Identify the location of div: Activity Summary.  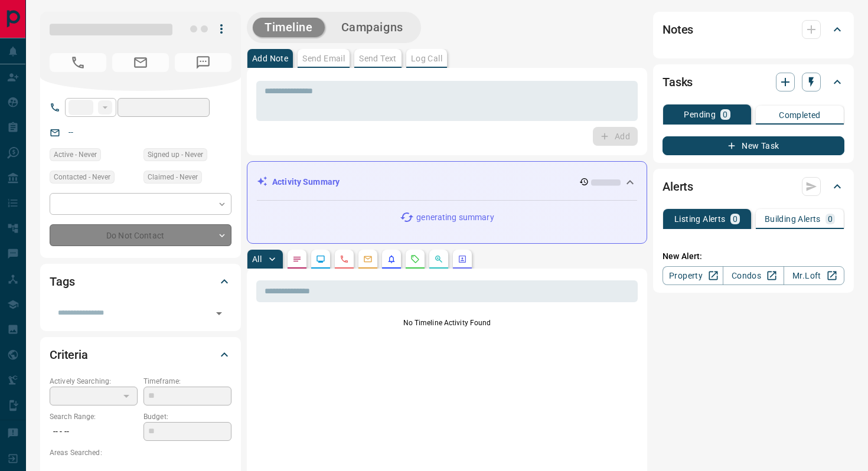
(447, 182).